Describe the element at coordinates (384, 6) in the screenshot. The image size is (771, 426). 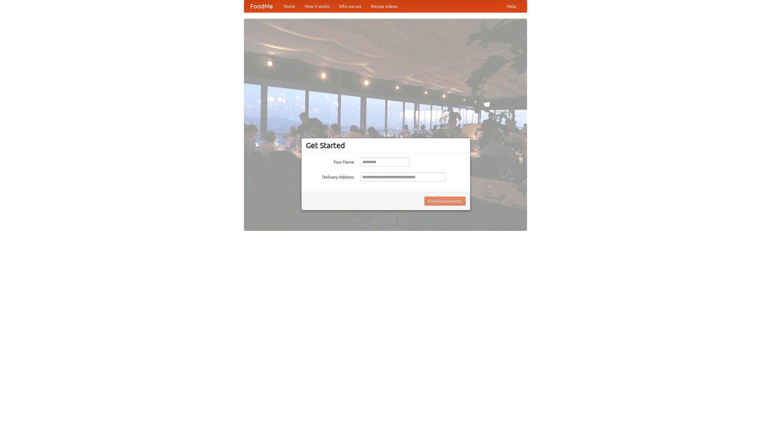
I see `a: Recipe videos` at that location.